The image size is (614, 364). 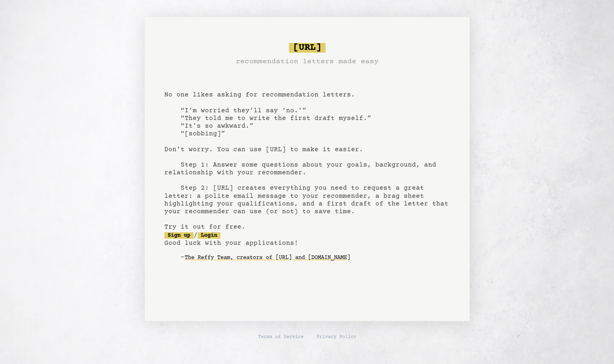 What do you see at coordinates (307, 62) in the screenshot?
I see `h3: recommendation letters made easy` at bounding box center [307, 62].